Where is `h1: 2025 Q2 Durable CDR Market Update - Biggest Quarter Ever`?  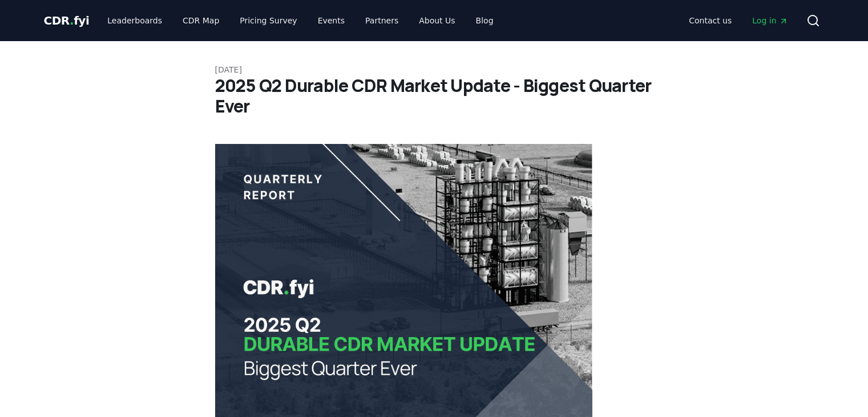
h1: 2025 Q2 Durable CDR Market Update - Biggest Quarter Ever is located at coordinates (434, 96).